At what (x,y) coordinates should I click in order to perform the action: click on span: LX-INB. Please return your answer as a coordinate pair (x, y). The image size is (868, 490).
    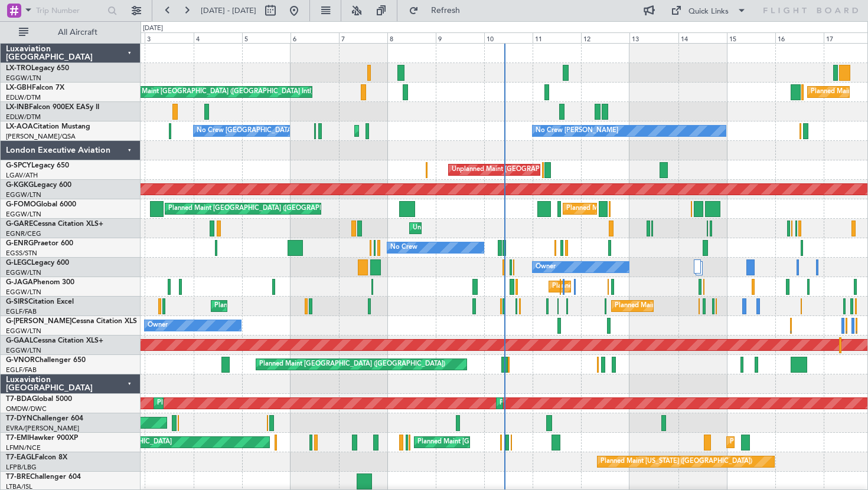
    Looking at the image, I should click on (17, 107).